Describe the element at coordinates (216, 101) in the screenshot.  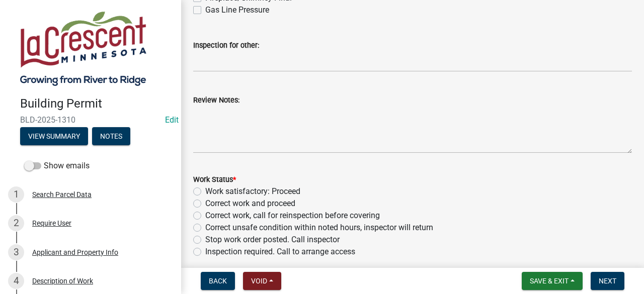
I see `label: Review Notes:` at that location.